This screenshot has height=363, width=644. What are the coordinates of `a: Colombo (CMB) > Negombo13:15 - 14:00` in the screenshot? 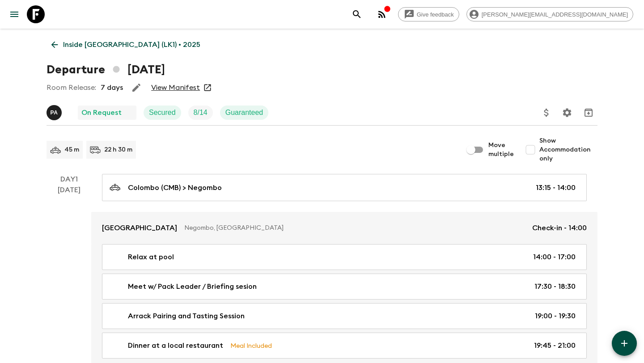 It's located at (344, 187).